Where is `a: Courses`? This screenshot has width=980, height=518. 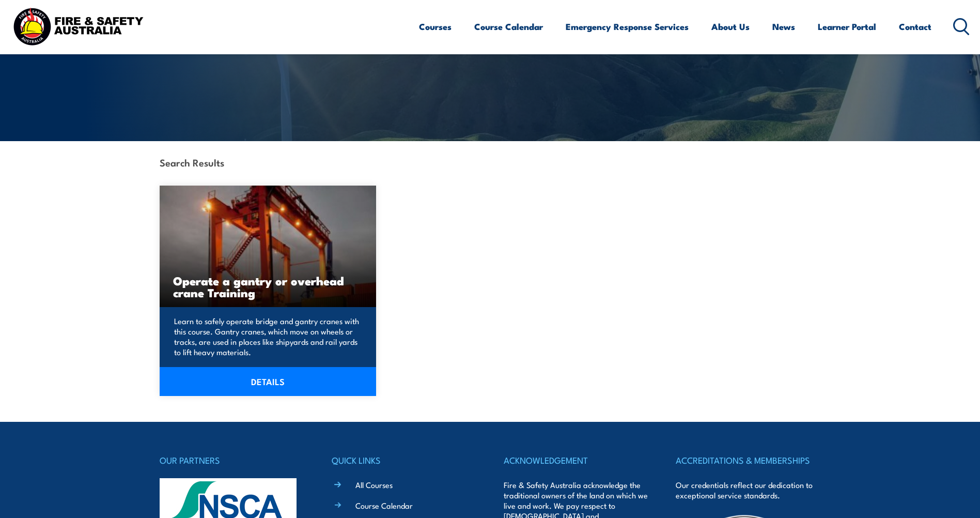 a: Courses is located at coordinates (435, 27).